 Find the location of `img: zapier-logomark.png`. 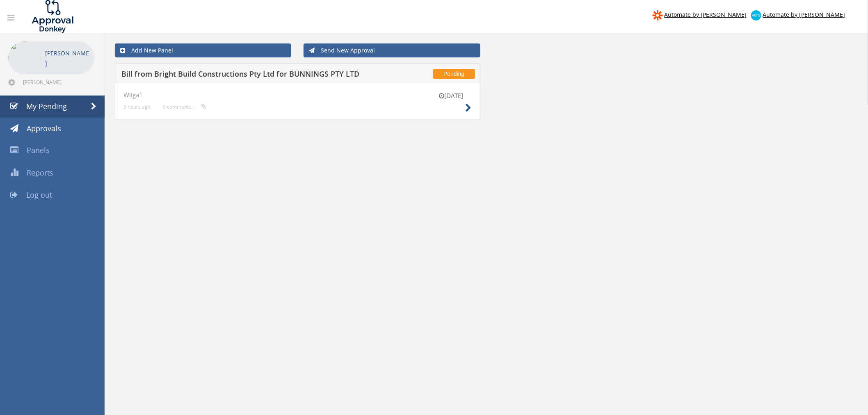

img: zapier-logomark.png is located at coordinates (658, 15).